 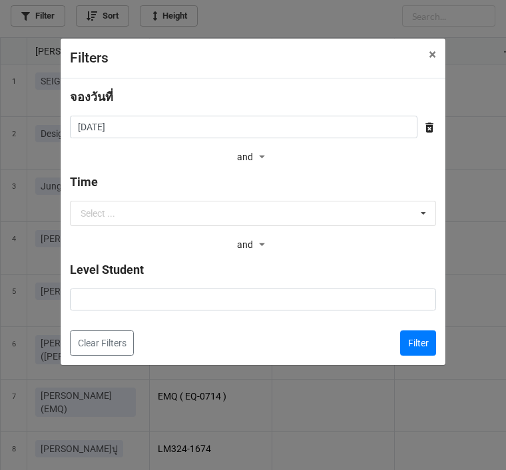 I want to click on div: Select ..., so click(x=98, y=214).